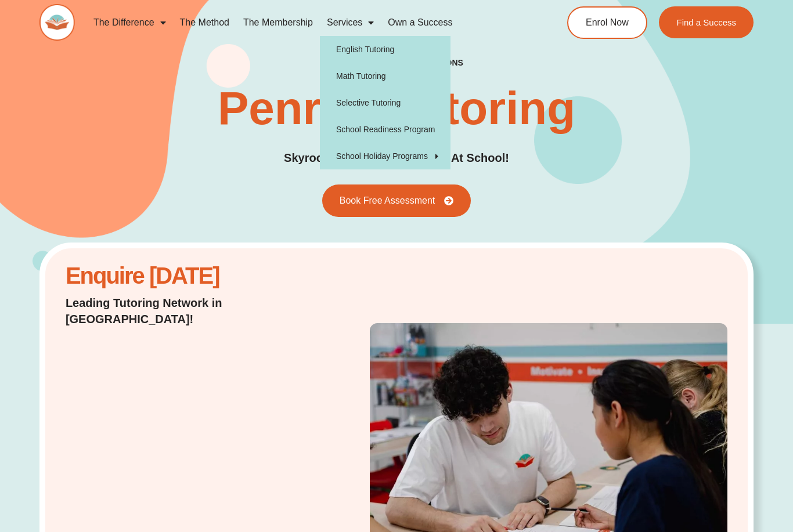  Describe the element at coordinates (351, 23) in the screenshot. I see `a: Services` at that location.